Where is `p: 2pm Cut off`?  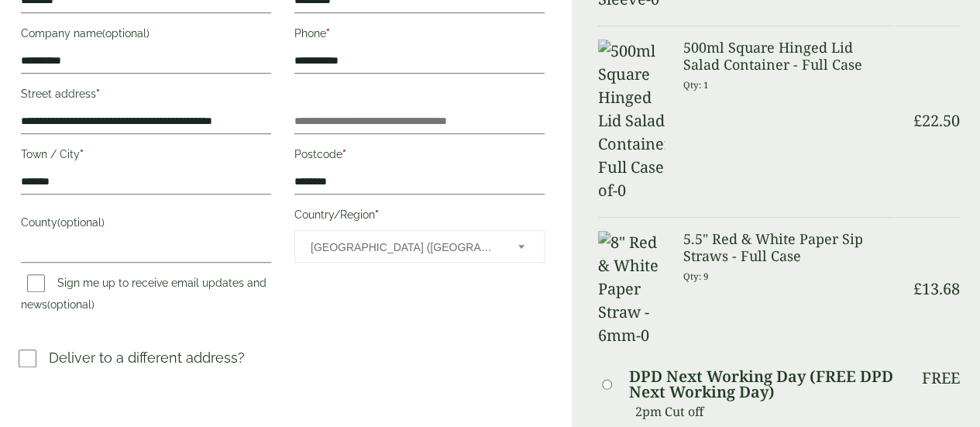 p: 2pm Cut off is located at coordinates (764, 412).